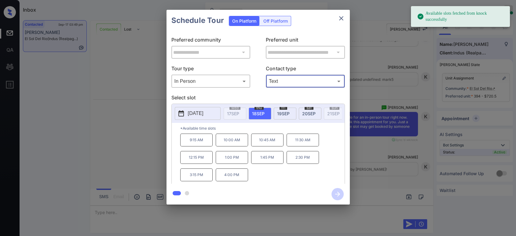 The width and height of the screenshot is (516, 236). Describe the element at coordinates (232, 140) in the screenshot. I see `p: 10:00 AM` at that location.